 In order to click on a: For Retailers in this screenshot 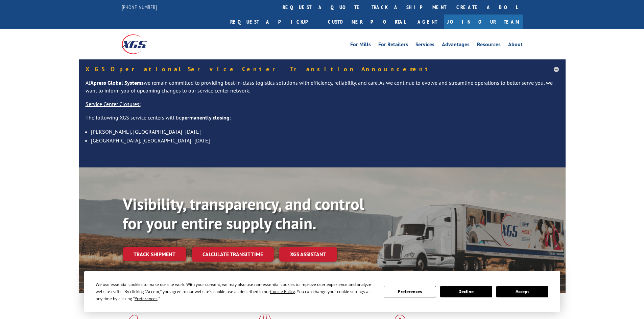, I will do `click(393, 46)`.